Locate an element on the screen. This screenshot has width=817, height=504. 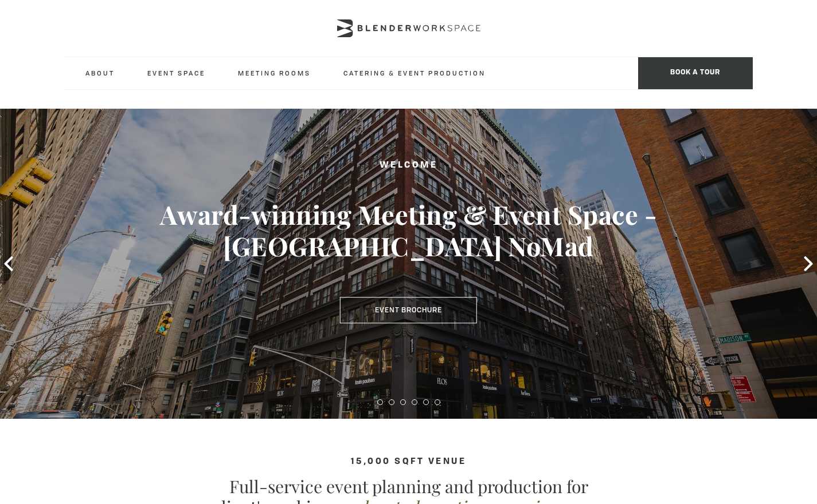
a: Meeting Rooms is located at coordinates (273, 73).